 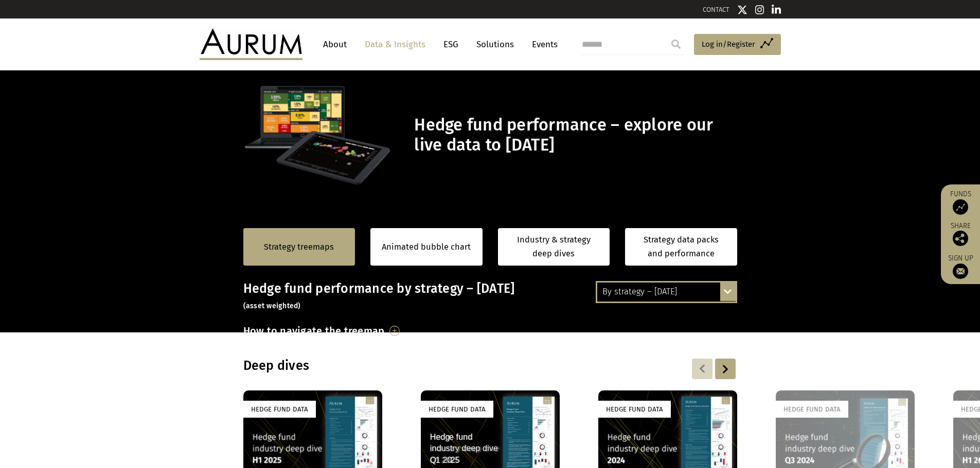 I want to click on h3: Deep dives, so click(x=424, y=366).